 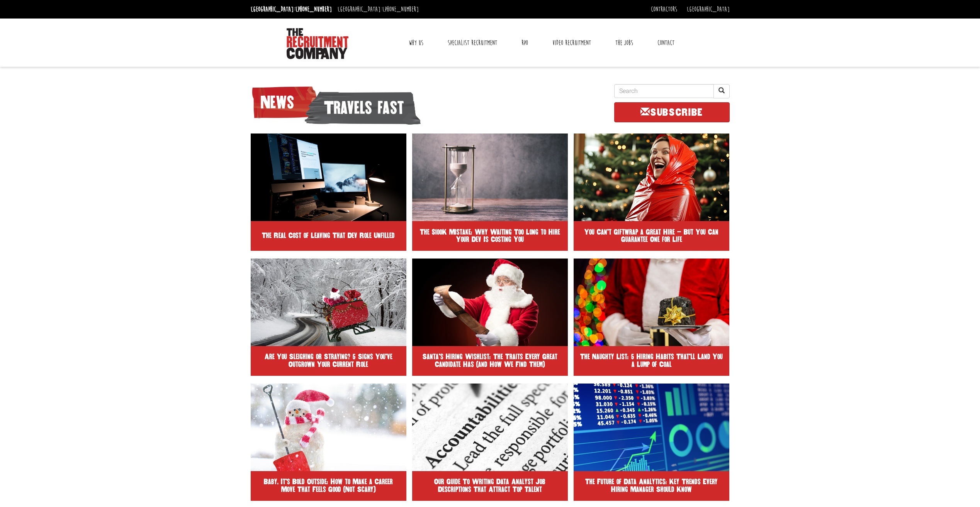 I want to click on a: Contact, so click(x=665, y=43).